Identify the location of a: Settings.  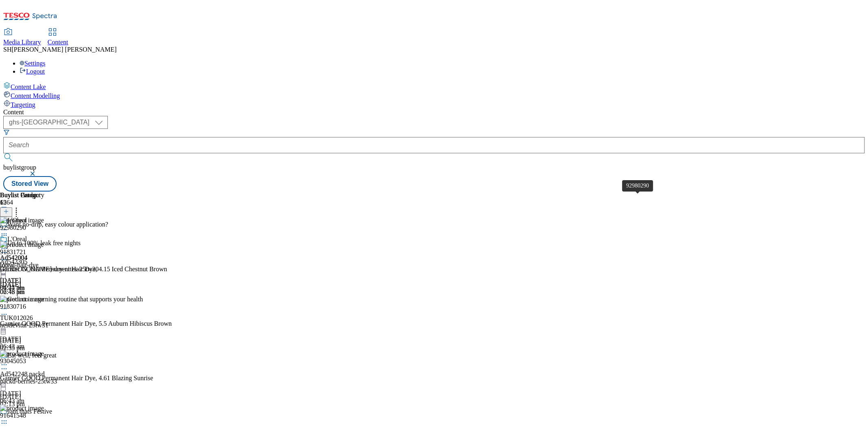
(33, 63).